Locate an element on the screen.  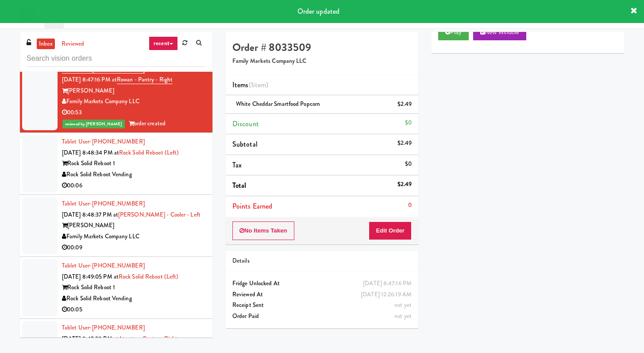
div: 0 is located at coordinates (410, 205).